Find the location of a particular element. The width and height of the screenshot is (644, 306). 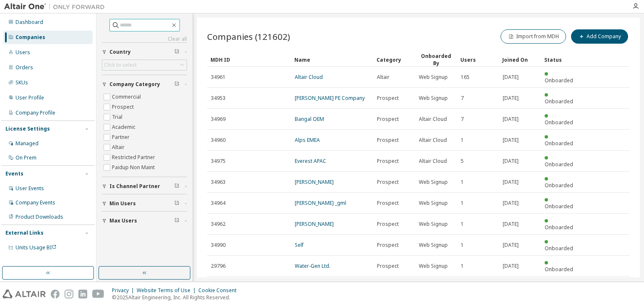

div: SKUs is located at coordinates (22, 83).